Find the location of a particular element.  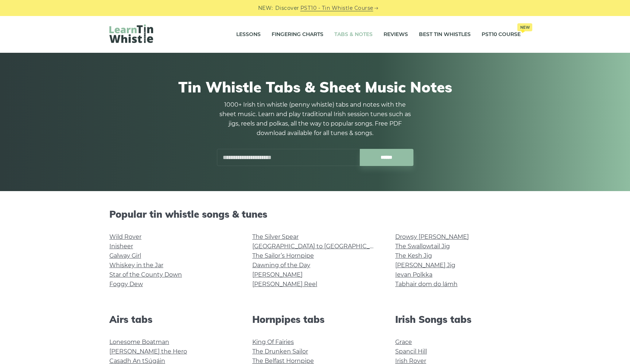

a: Inisheer is located at coordinates (121, 246).